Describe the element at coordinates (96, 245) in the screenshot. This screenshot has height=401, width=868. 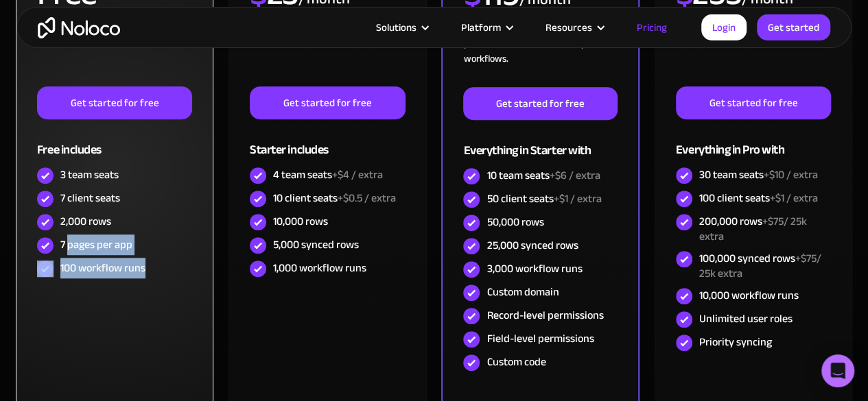
I see `div: 7 pages per app` at that location.